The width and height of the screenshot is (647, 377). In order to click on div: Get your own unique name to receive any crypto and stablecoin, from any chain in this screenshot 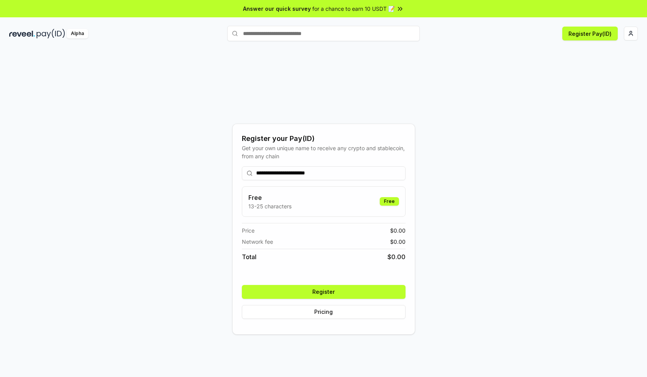, I will do `click(323, 152)`.